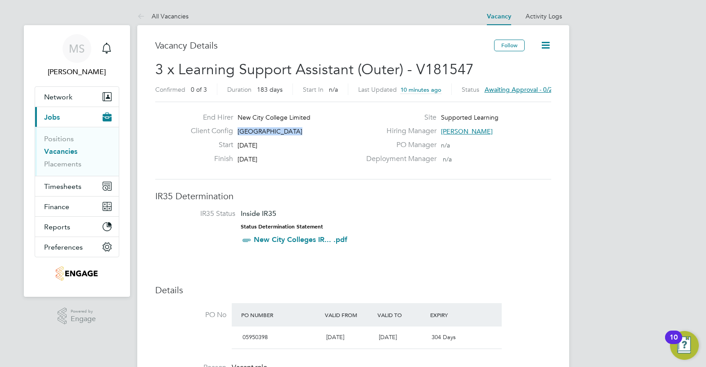 The width and height of the screenshot is (706, 367). What do you see at coordinates (421, 89) in the screenshot?
I see `span: 10 minutes ago` at bounding box center [421, 89].